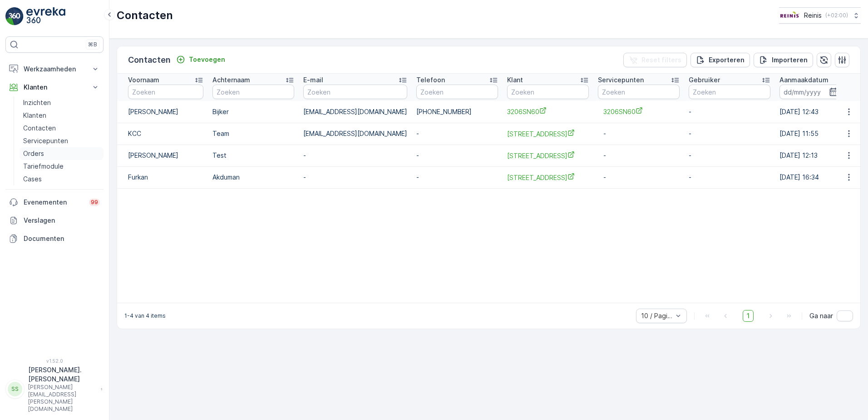 Image resolution: width=868 pixels, height=420 pixels. I want to click on p: E-mail, so click(313, 80).